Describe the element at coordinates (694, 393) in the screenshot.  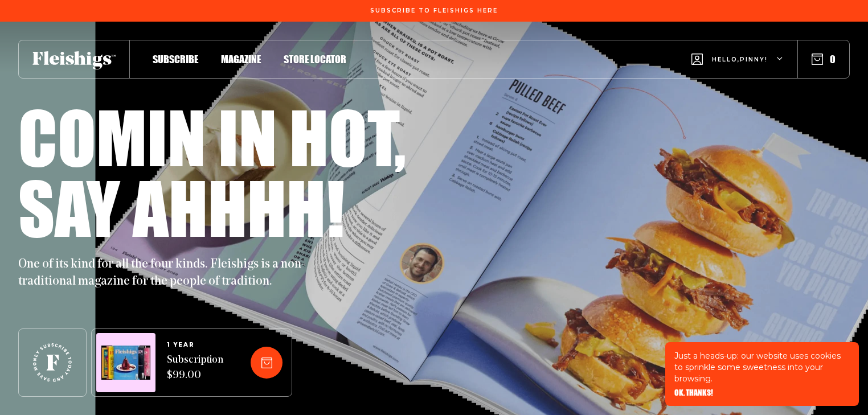
I see `button: OK, THANKS!` at that location.